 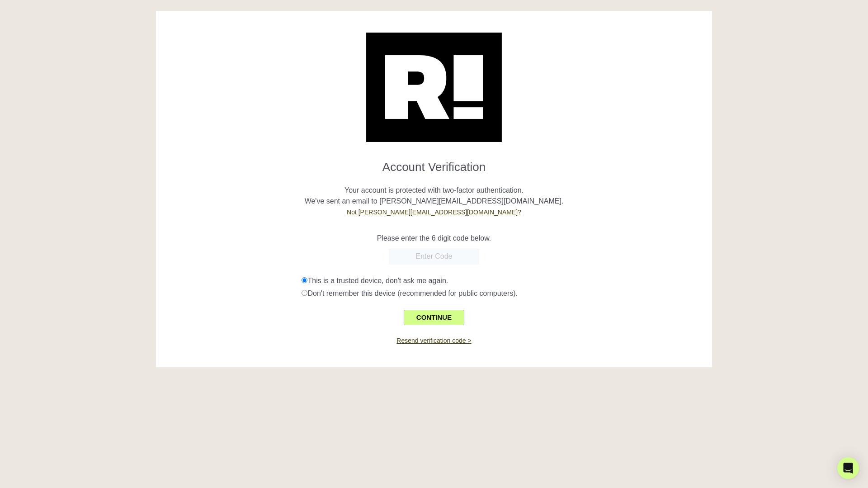 What do you see at coordinates (434, 238) in the screenshot?
I see `p: Please enter the 6 digit code below.` at bounding box center [434, 238].